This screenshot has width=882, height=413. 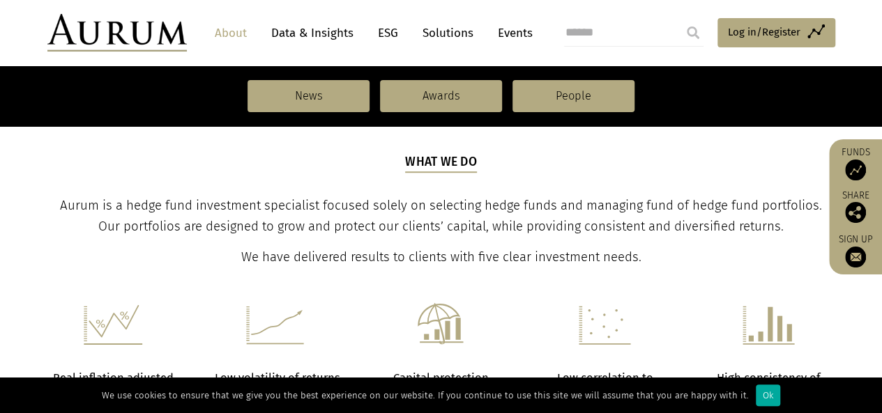 I want to click on span: Log in/Register, so click(x=764, y=32).